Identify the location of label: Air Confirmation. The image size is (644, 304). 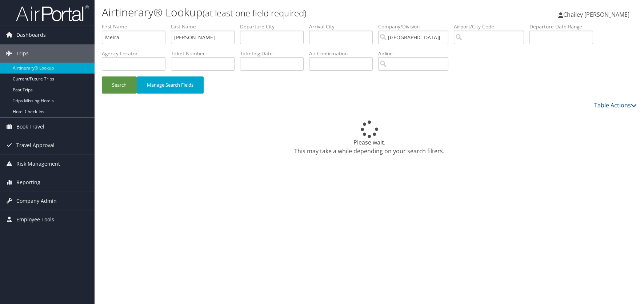
(344, 54).